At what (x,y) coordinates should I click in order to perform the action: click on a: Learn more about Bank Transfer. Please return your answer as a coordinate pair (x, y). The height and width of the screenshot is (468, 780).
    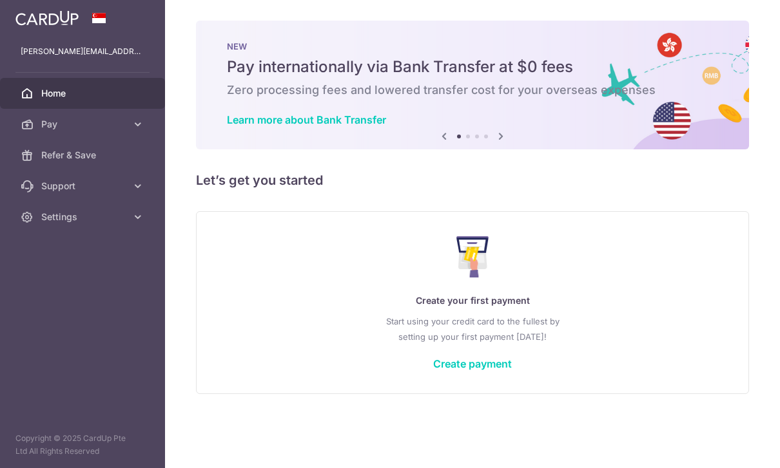
    Looking at the image, I should click on (306, 120).